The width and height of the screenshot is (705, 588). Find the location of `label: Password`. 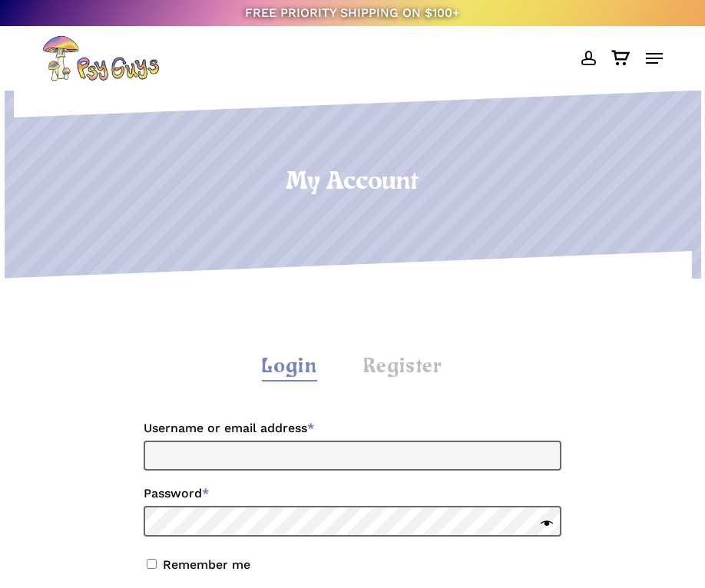

label: Password is located at coordinates (353, 494).